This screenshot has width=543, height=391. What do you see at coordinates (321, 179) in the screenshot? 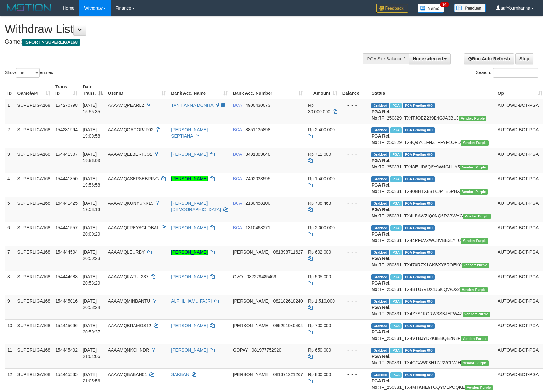
I see `span: Rp 1.400.000` at bounding box center [321, 179].